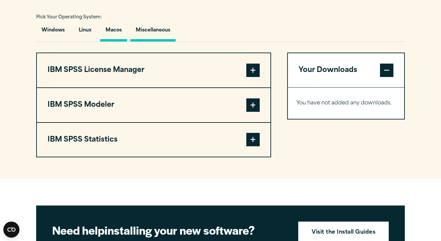  What do you see at coordinates (153, 105) in the screenshot?
I see `button: IBM SPSS Modeler` at bounding box center [153, 105].